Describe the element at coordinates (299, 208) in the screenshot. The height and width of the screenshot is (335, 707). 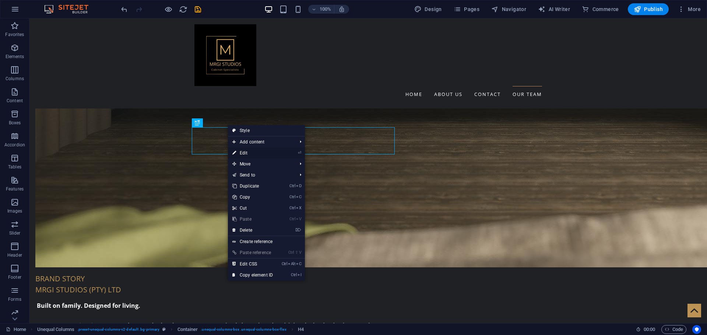
I see `i: X` at that location.